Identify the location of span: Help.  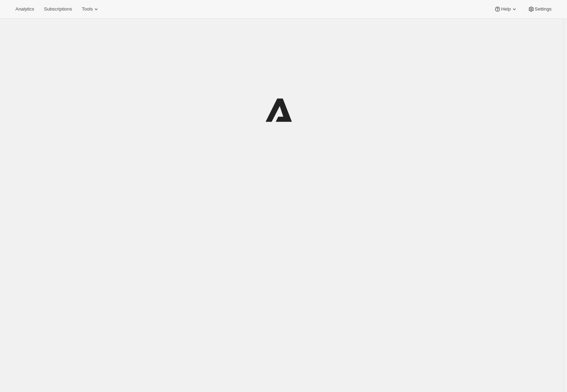
(506, 9).